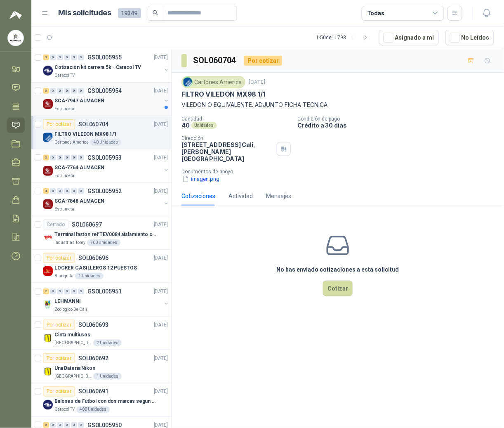  I want to click on p: SOL060693, so click(93, 325).